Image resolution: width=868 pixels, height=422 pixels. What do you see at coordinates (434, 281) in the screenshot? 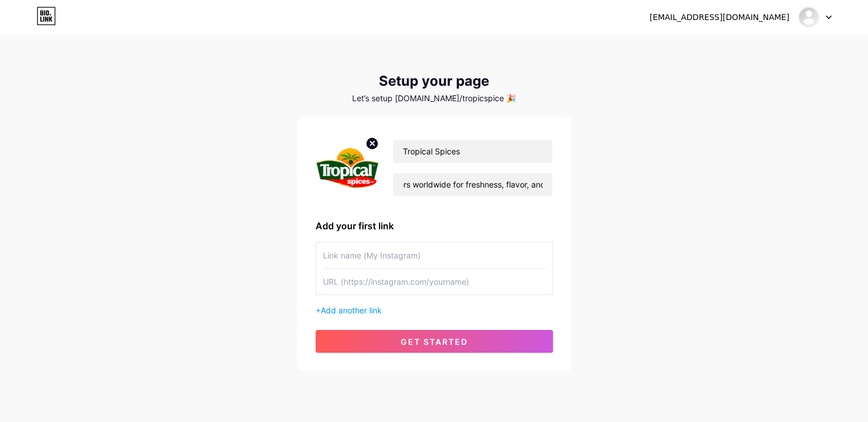
I see `input: URL (https://instagram.com/yourname)` at bounding box center [434, 281].